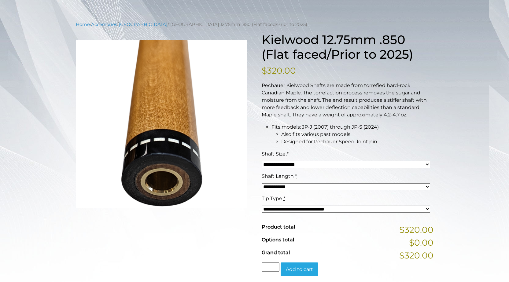 The height and width of the screenshot is (282, 509). I want to click on li: Designed for Pechauer Speed Joint pin, so click(358, 142).